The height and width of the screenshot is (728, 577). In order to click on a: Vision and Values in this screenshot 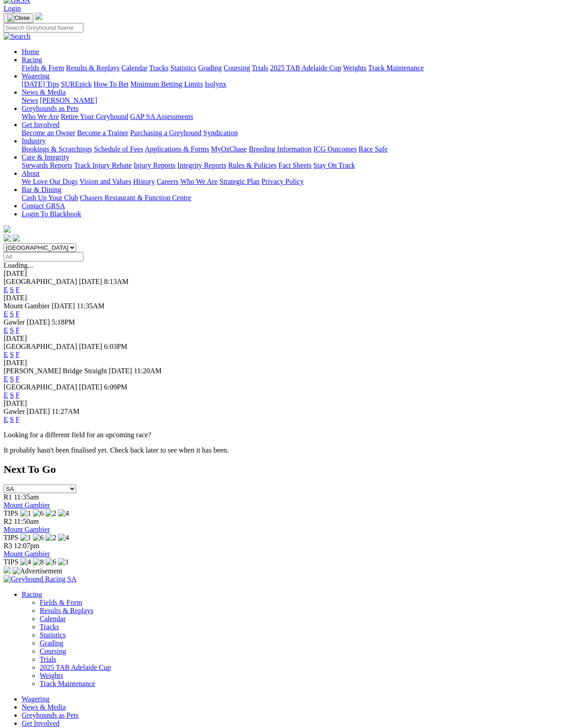, I will do `click(105, 181)`.